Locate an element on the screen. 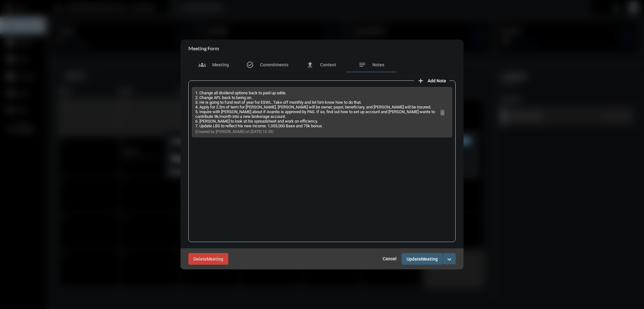 Image resolution: width=644 pixels, height=309 pixels. mat-icon: delete is located at coordinates (443, 112).